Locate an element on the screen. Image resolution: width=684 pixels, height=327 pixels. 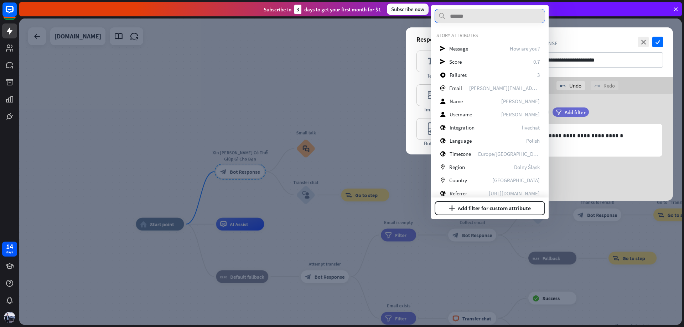
div: 14 is located at coordinates (10, 247).